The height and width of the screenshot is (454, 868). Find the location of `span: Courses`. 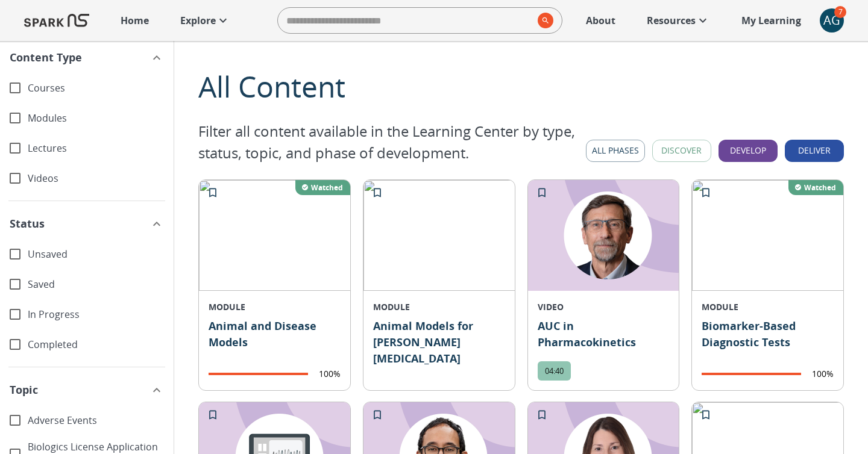

span: Courses is located at coordinates (96, 88).